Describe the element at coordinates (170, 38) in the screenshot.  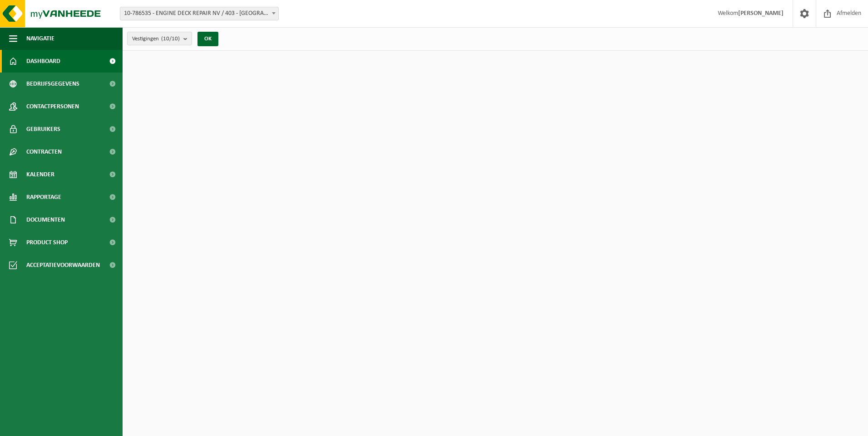
I see `count: (10/10)` at that location.